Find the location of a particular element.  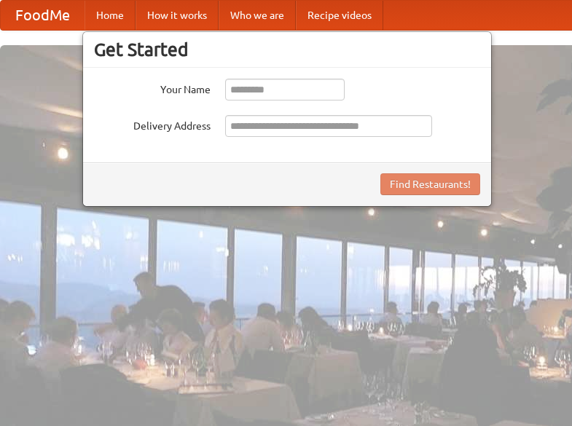

a: Who we are is located at coordinates (257, 15).